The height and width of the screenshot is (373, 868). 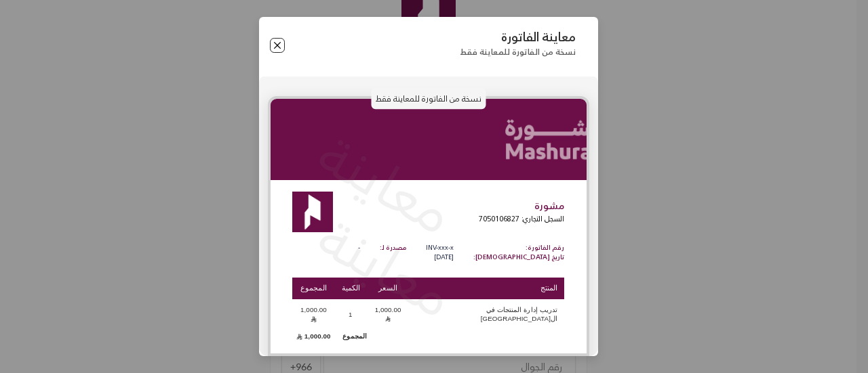 I want to click on button: Close, so click(x=278, y=45).